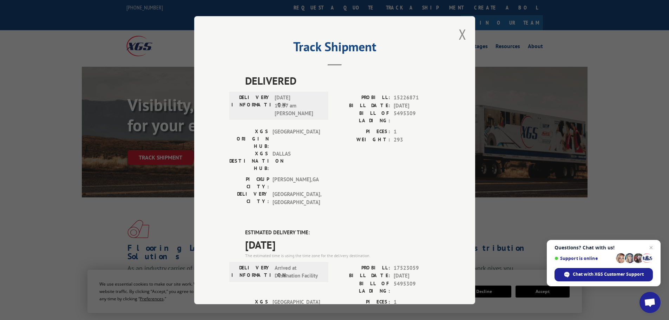 The height and width of the screenshot is (320, 669). Describe the element at coordinates (362, 139) in the screenshot. I see `label: WEIGHT:` at that location.